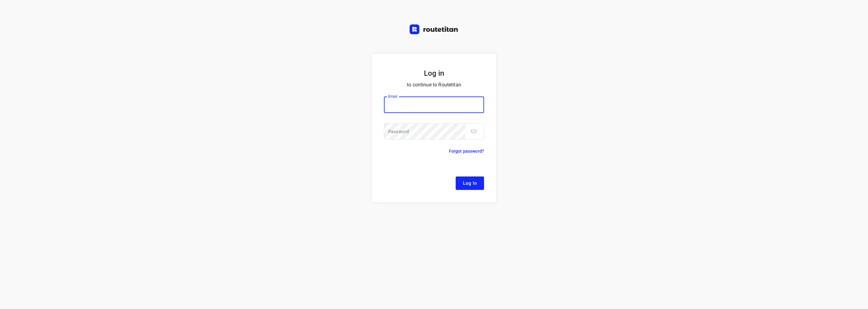 This screenshot has width=868, height=309. Describe the element at coordinates (470, 183) in the screenshot. I see `button: Log In` at that location.